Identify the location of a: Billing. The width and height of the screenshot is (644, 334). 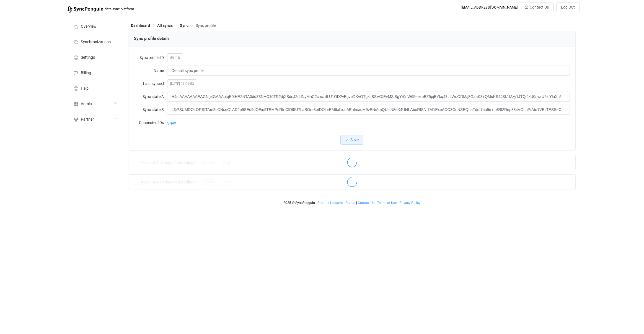
(95, 72).